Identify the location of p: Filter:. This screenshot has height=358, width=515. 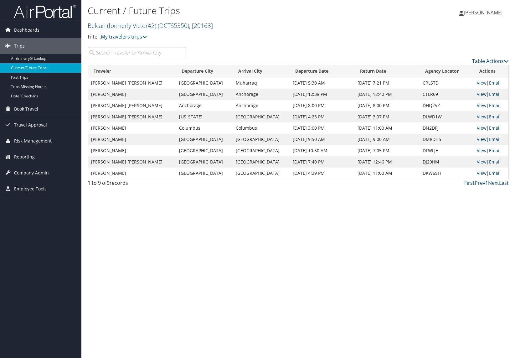
(228, 37).